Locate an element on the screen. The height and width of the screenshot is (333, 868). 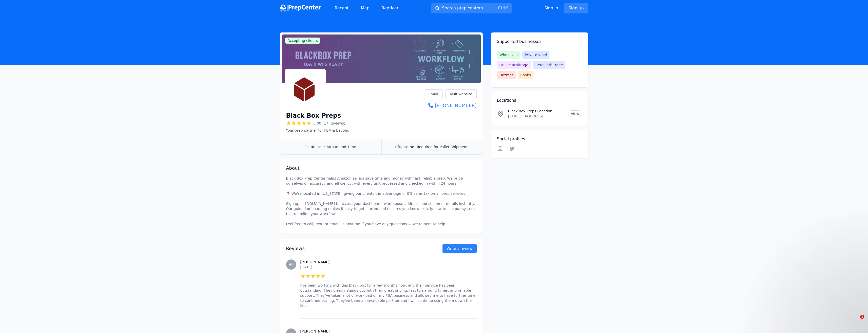
span: Wholesale is located at coordinates (509, 55).